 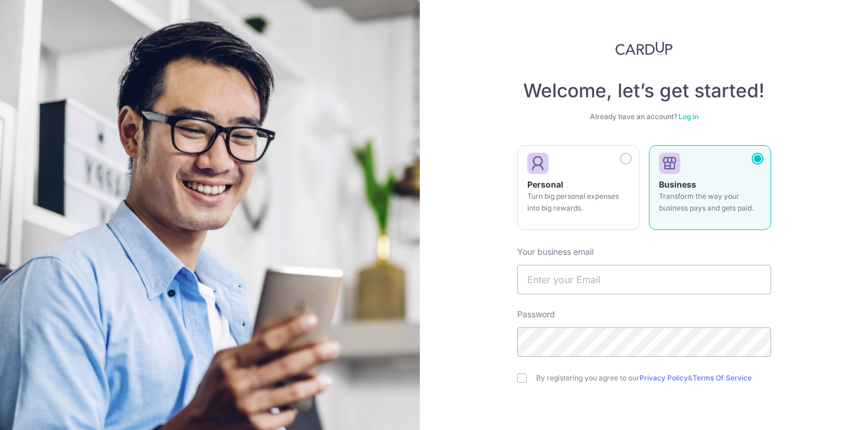 I want to click on strong: Personal, so click(x=545, y=185).